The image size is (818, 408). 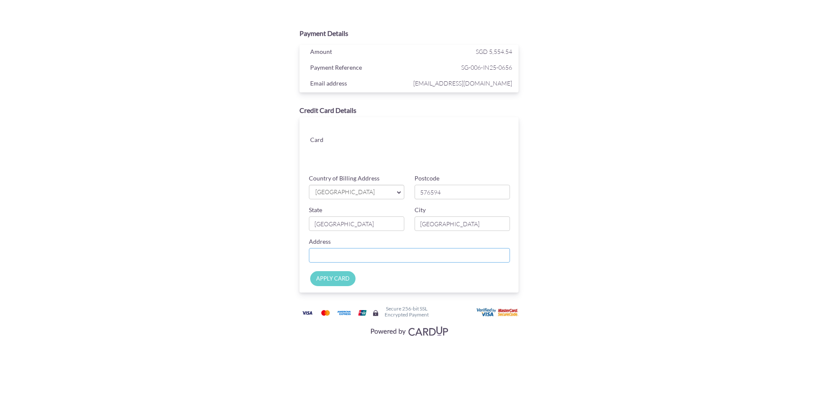 I want to click on img: User card, so click(x=498, y=313).